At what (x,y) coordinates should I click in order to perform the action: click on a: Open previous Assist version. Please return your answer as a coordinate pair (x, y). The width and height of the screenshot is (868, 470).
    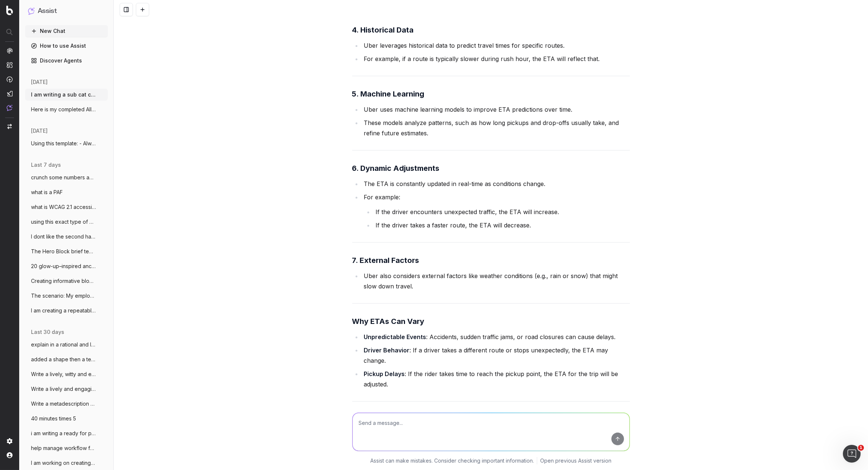
    Looking at the image, I should click on (576, 460).